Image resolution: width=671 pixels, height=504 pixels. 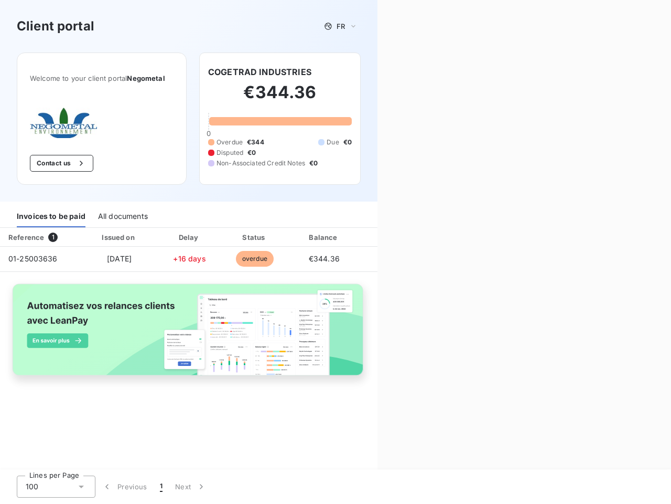 What do you see at coordinates (261, 163) in the screenshot?
I see `span: Non-Associated Credit Notes` at bounding box center [261, 163].